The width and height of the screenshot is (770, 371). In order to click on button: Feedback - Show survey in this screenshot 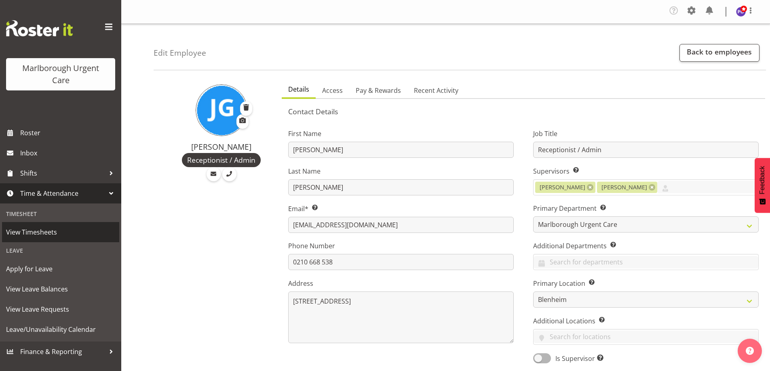, I will do `click(762, 186)`.